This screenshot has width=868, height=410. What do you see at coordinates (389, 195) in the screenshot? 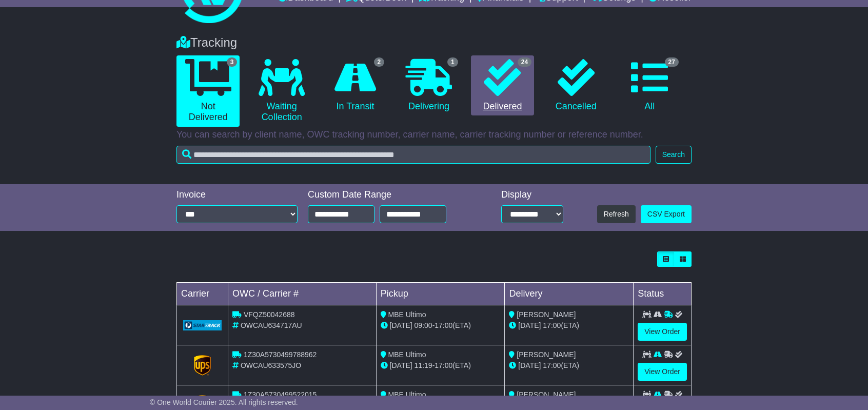
I see `div: Custom Date Range` at bounding box center [389, 195].